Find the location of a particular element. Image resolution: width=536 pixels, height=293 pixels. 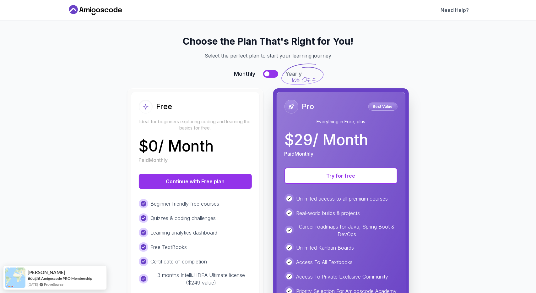

p: Access To All Textbooks is located at coordinates (325, 262).